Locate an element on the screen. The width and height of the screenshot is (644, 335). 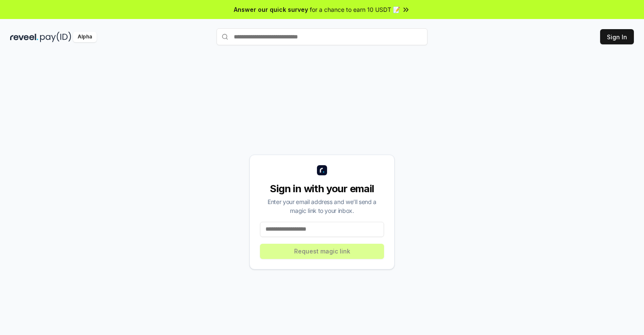
span: for a chance to earn 10 USDT 📝 is located at coordinates (355, 9).